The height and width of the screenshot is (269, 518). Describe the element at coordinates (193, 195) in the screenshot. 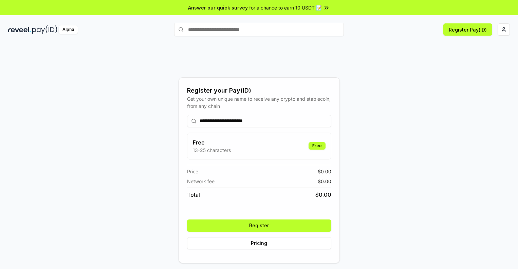

I see `span: Total` at that location.